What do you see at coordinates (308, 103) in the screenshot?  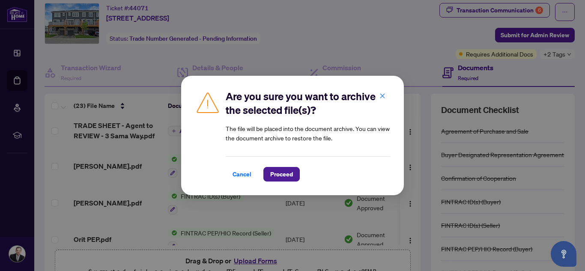 I see `h2: Are you sure you want to archive the selected file(s)?` at bounding box center [308, 103].